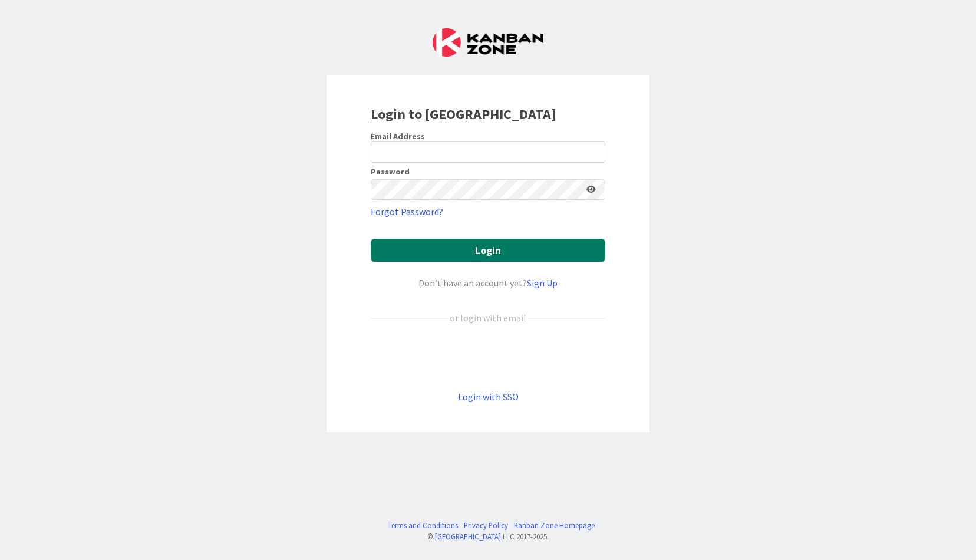 The width and height of the screenshot is (976, 560). I want to click on label: Password, so click(390, 171).